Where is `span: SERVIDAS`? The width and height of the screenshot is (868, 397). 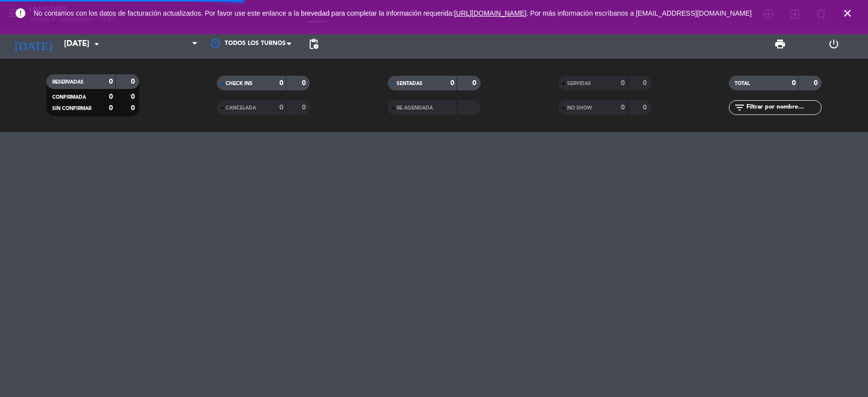 span: SERVIDAS is located at coordinates (579, 84).